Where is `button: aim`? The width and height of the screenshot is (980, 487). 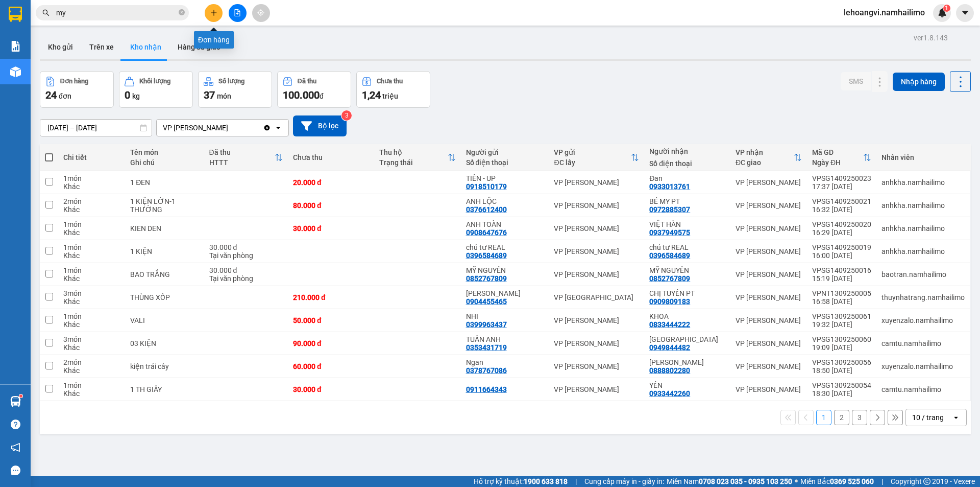 button: aim is located at coordinates (261, 12).